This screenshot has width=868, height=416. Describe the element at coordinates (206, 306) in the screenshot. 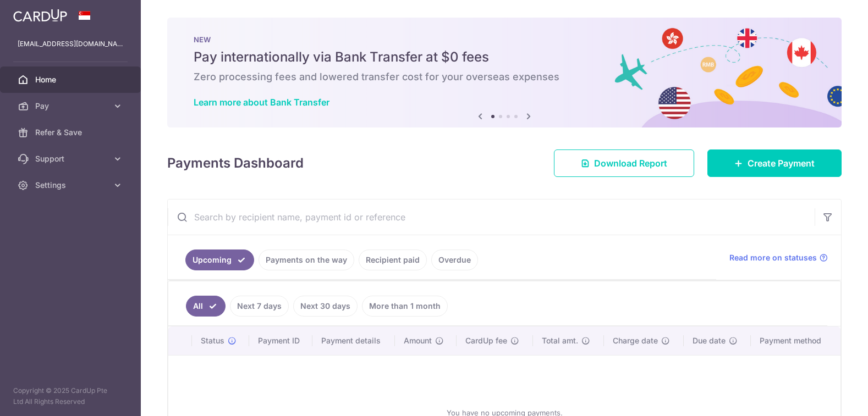

I see `a: All` at that location.